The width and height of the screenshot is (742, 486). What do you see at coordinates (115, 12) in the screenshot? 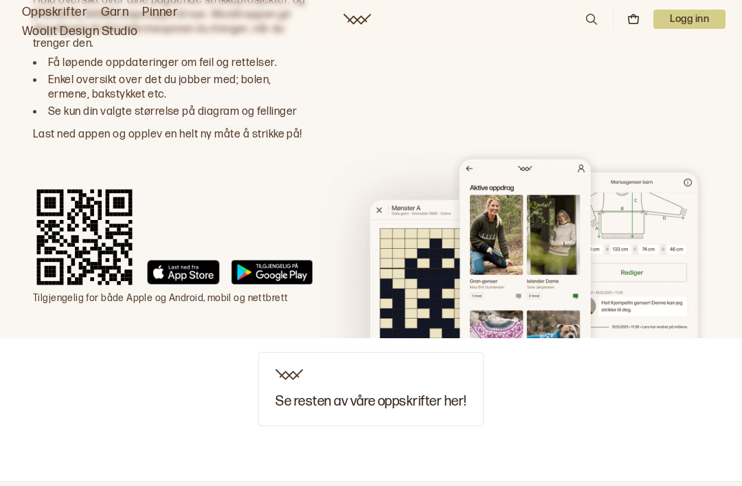
I see `a: Garn` at bounding box center [115, 12].